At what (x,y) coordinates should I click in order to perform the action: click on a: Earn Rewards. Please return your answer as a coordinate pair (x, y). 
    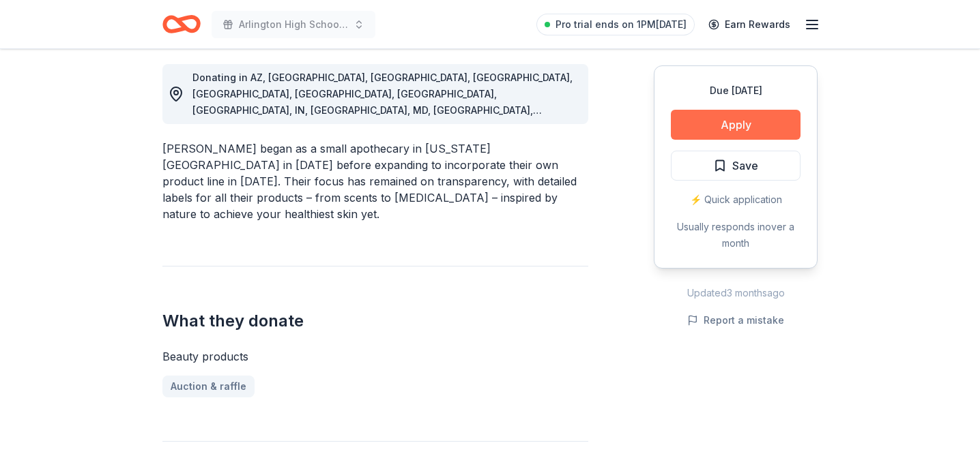
    Looking at the image, I should click on (750, 25).